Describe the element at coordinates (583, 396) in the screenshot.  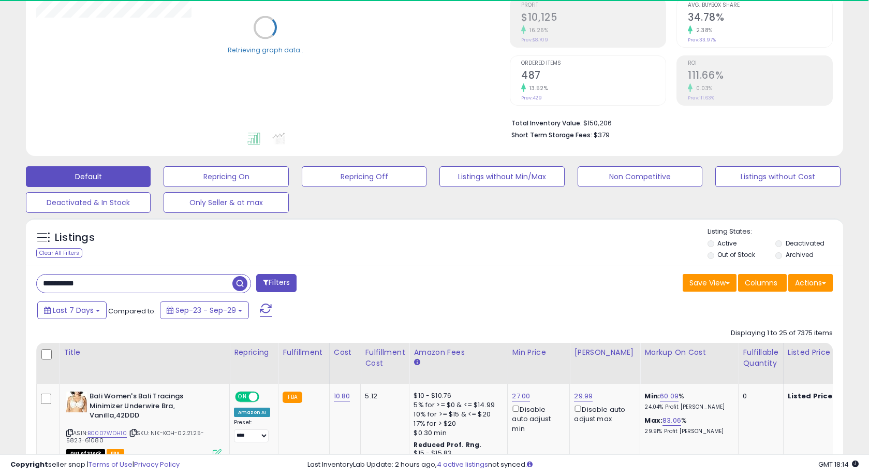
I see `a: 29.99` at that location.